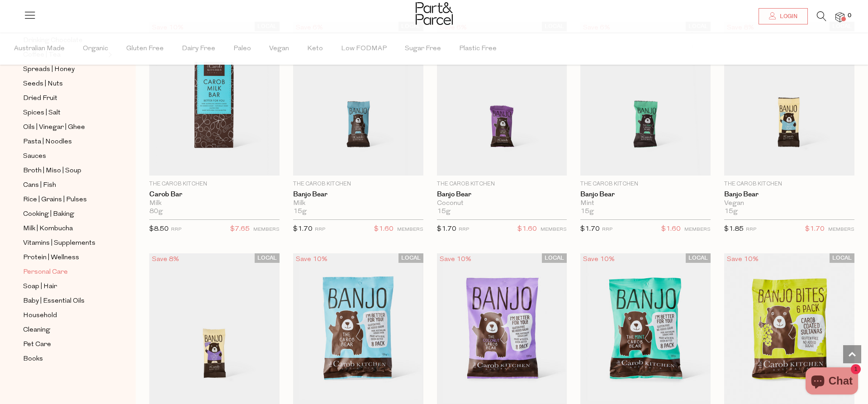 This screenshot has height=404, width=868. What do you see at coordinates (279, 49) in the screenshot?
I see `span: Vegan` at bounding box center [279, 49].